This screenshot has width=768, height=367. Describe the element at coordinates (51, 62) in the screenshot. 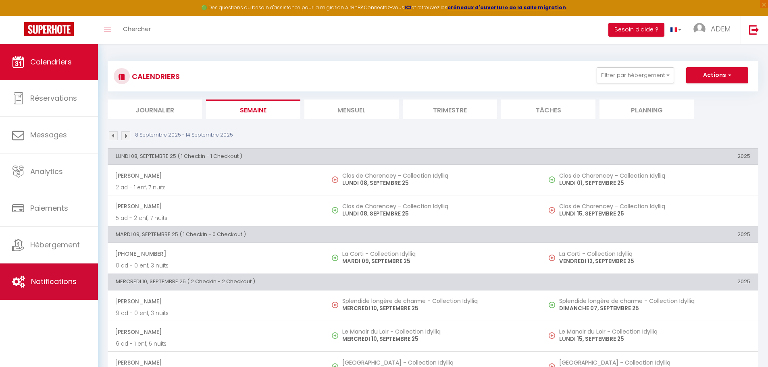

I see `span: Calendriers` at that location.